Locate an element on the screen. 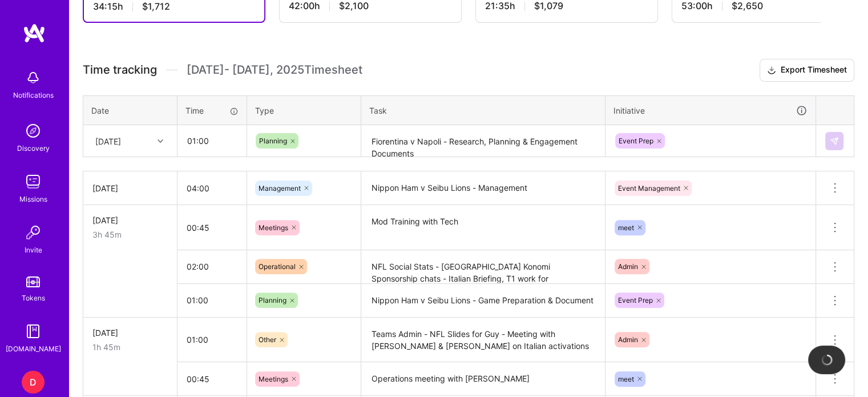  span: Time tracking is located at coordinates (120, 70).